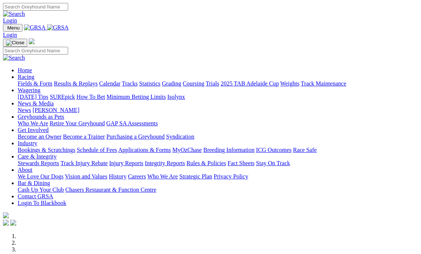 The width and height of the screenshot is (421, 254). What do you see at coordinates (290, 83) in the screenshot?
I see `a: Weights` at bounding box center [290, 83].